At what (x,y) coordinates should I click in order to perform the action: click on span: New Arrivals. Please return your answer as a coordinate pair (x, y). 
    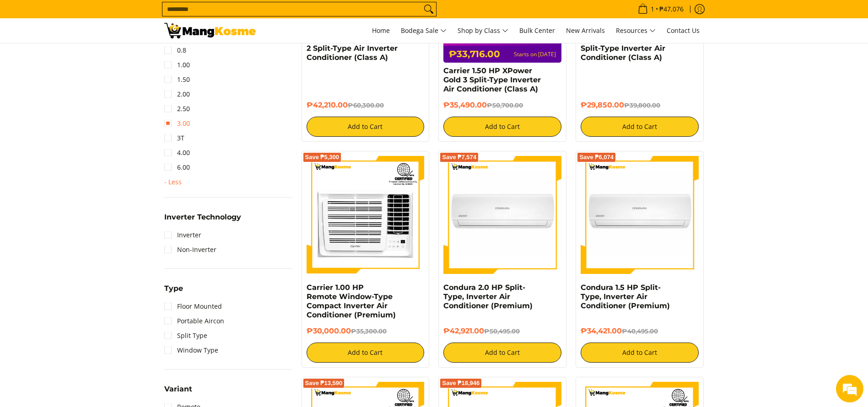
    Looking at the image, I should click on (585, 30).